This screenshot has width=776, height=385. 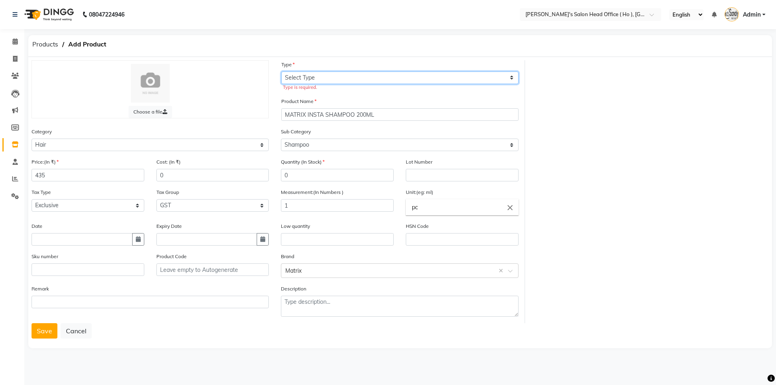 I want to click on label: Quantity (In Stock), so click(x=303, y=162).